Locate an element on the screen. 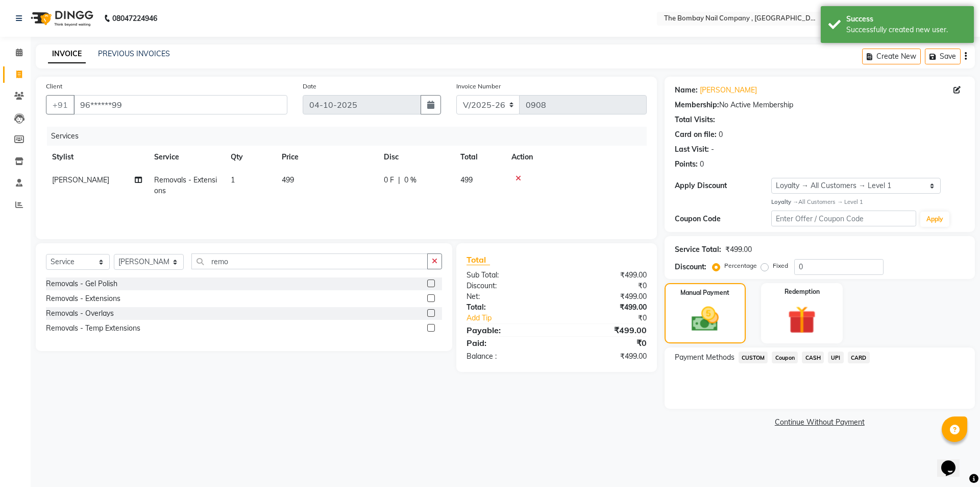 The image size is (980, 487). label: Date is located at coordinates (309, 87).